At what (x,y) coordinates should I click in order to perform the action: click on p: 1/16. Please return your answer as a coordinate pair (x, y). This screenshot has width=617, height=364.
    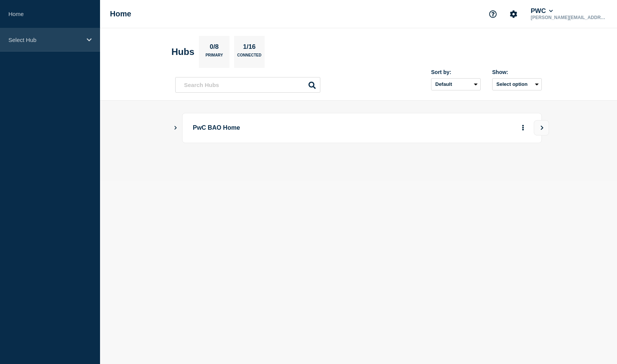
    Looking at the image, I should click on (249, 48).